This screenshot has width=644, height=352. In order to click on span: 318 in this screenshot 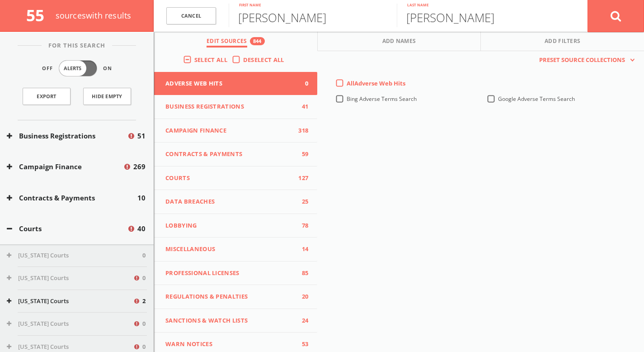, I will do `click(302, 131)`.